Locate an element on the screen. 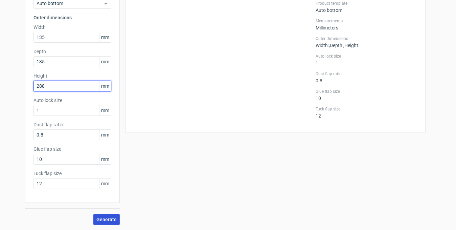 Image resolution: width=456 pixels, height=230 pixels. label: Width is located at coordinates (72, 27).